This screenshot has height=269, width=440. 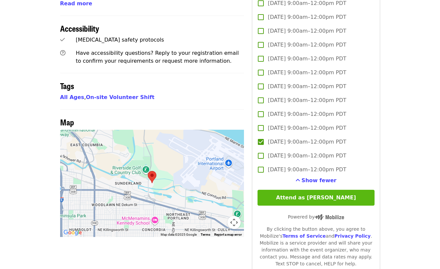 What do you see at coordinates (63, 53) in the screenshot?
I see `i: question-circle icon` at bounding box center [63, 53].